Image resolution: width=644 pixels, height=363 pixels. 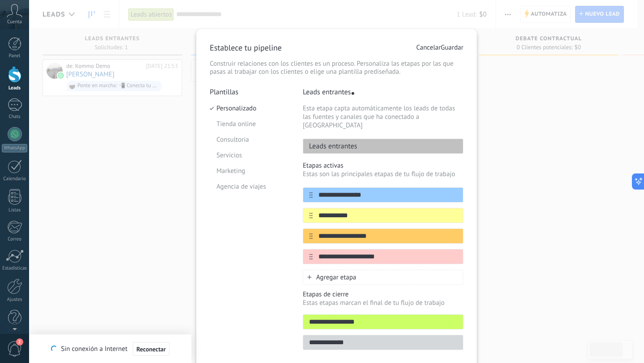 What do you see at coordinates (15, 299) in the screenshot?
I see `div: Ajustes` at bounding box center [15, 299].